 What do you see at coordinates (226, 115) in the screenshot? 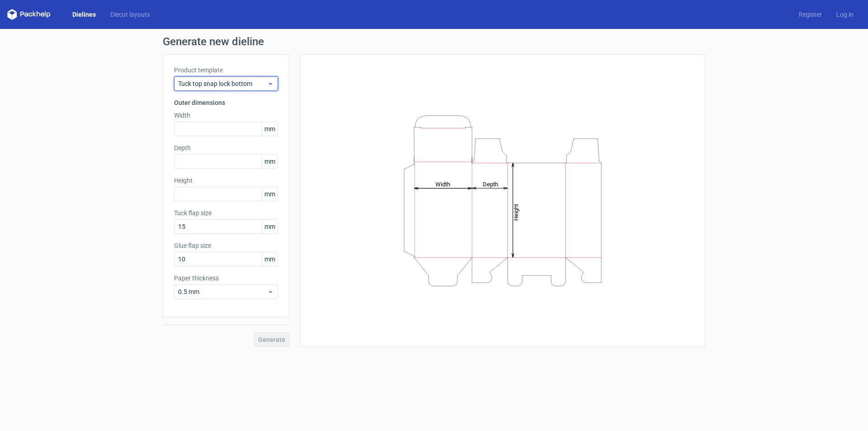
I see `label: Width` at bounding box center [226, 115].